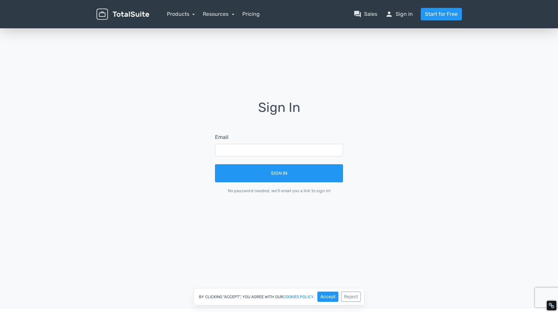 This screenshot has width=558, height=312. I want to click on a: question_answerSales, so click(365, 14).